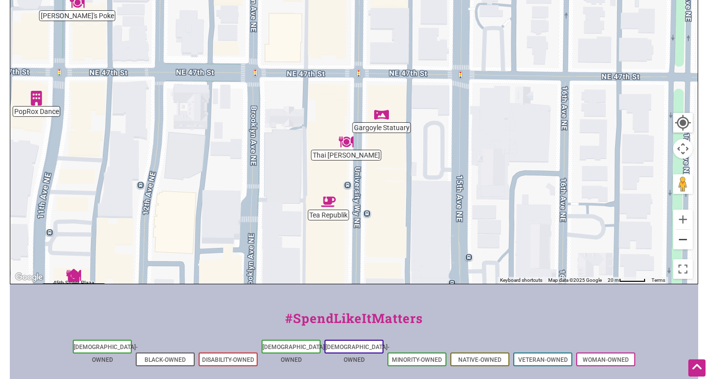  What do you see at coordinates (683, 149) in the screenshot?
I see `button: Map camera controls` at bounding box center [683, 149].